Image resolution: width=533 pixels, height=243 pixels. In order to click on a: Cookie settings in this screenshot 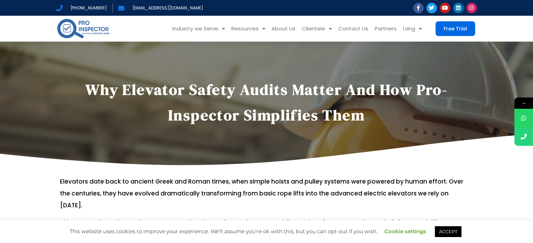, I will do `click(405, 231)`.